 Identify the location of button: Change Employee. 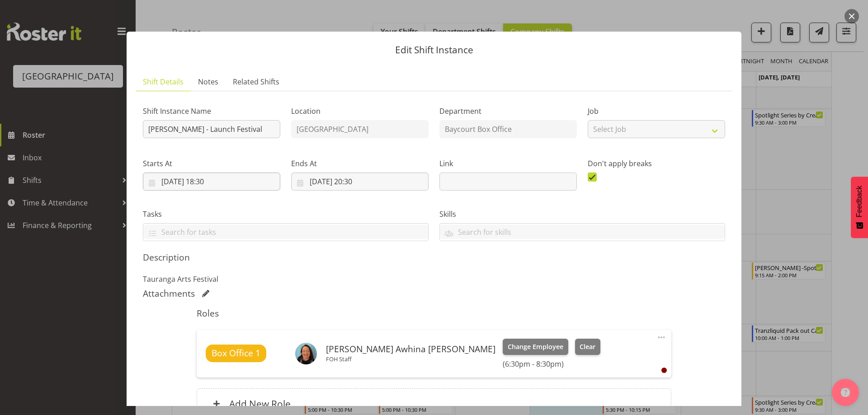
(535, 346).